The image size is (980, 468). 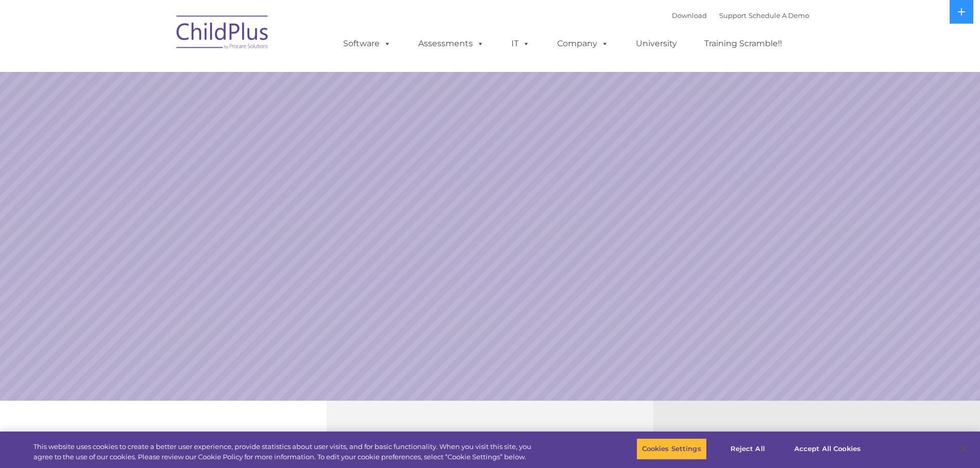 What do you see at coordinates (748, 449) in the screenshot?
I see `button: Reject All` at bounding box center [748, 449].